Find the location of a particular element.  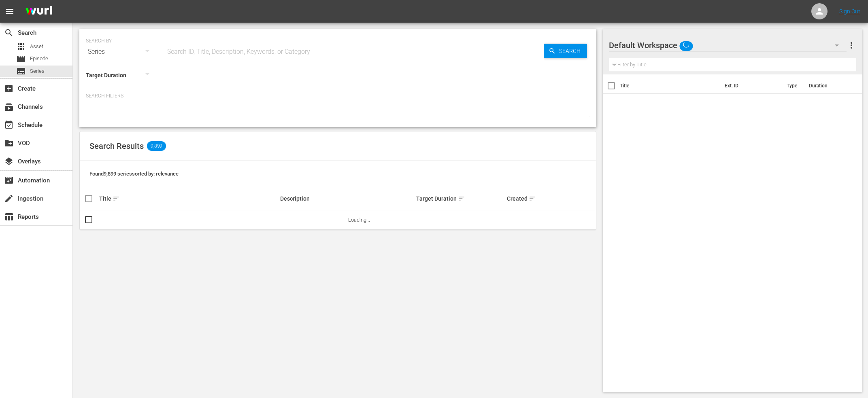

div: Series is located at coordinates (121, 52).